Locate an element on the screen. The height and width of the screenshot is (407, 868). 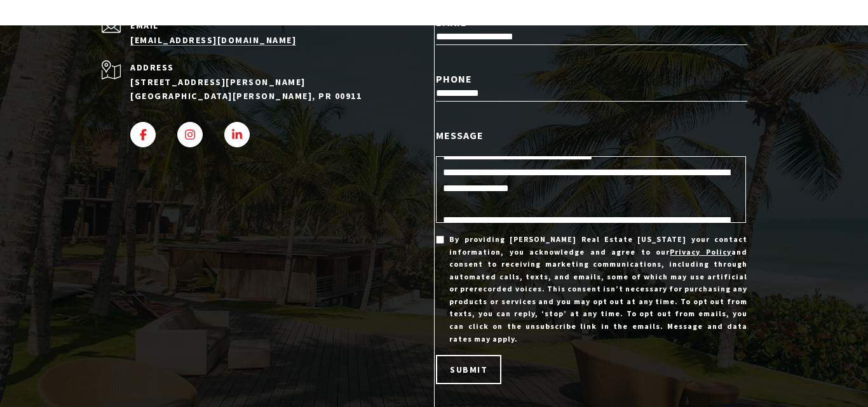
div: Do you have questions? is located at coordinates (98, 33).